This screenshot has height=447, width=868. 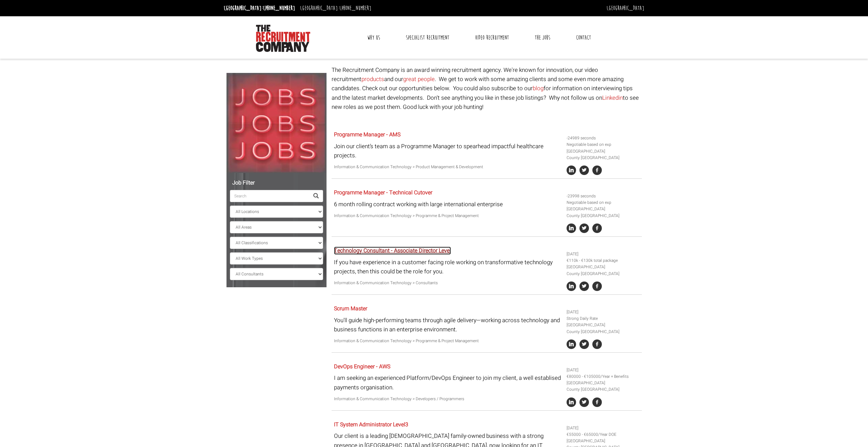 What do you see at coordinates (447, 267) in the screenshot?
I see `p: If you have experience in a customer facing role working on transformative technology projects, t...` at bounding box center [447, 267].